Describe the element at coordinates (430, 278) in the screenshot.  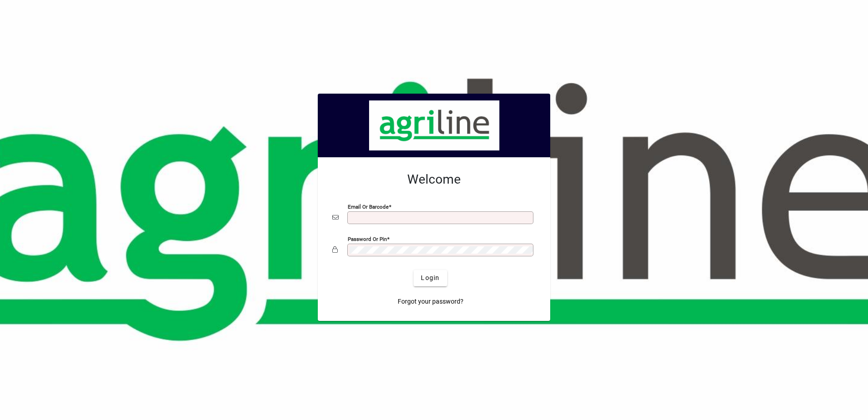
I see `span: Login` at that location.